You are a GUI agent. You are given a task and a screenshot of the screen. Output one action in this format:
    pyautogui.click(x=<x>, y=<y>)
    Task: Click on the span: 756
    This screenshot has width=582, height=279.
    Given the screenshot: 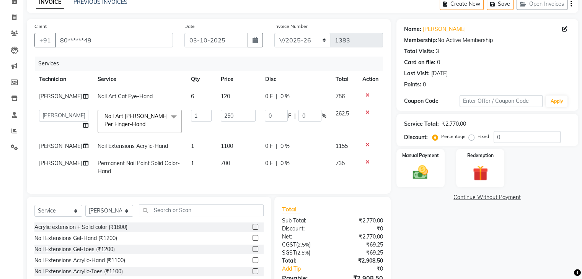 What is the action you would take?
    pyautogui.click(x=340, y=96)
    